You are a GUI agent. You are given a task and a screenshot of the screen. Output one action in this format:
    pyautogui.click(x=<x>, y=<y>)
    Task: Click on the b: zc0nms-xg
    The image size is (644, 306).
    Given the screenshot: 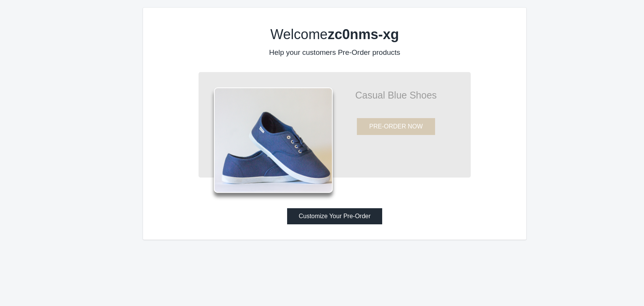 What is the action you would take?
    pyautogui.click(x=364, y=34)
    